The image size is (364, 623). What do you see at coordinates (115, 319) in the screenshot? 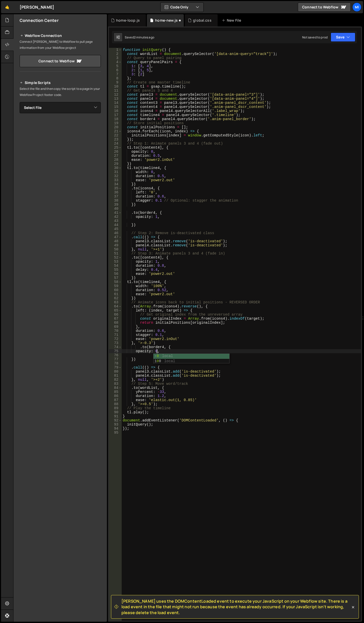
I see `div: 67` at bounding box center [115, 319].